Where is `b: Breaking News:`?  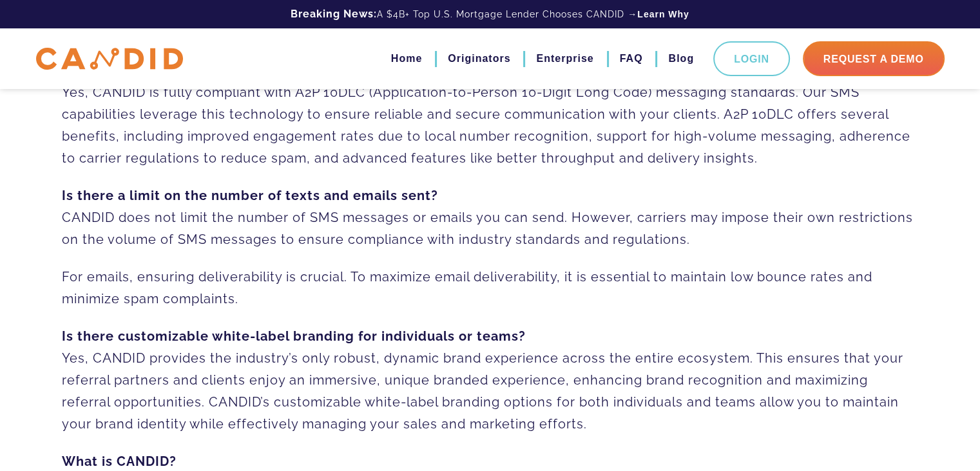 b: Breaking News: is located at coordinates (334, 13).